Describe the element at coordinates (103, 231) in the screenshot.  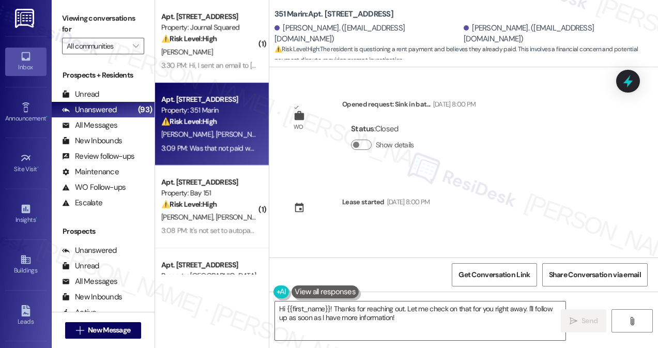
I see `div: Prospects` at that location.